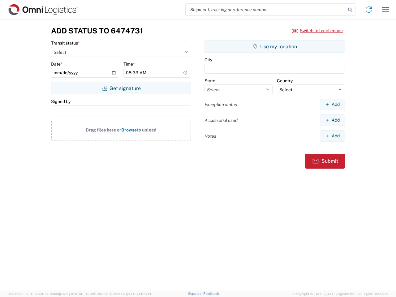 The width and height of the screenshot is (396, 297). I want to click on label: Accessorial used, so click(221, 120).